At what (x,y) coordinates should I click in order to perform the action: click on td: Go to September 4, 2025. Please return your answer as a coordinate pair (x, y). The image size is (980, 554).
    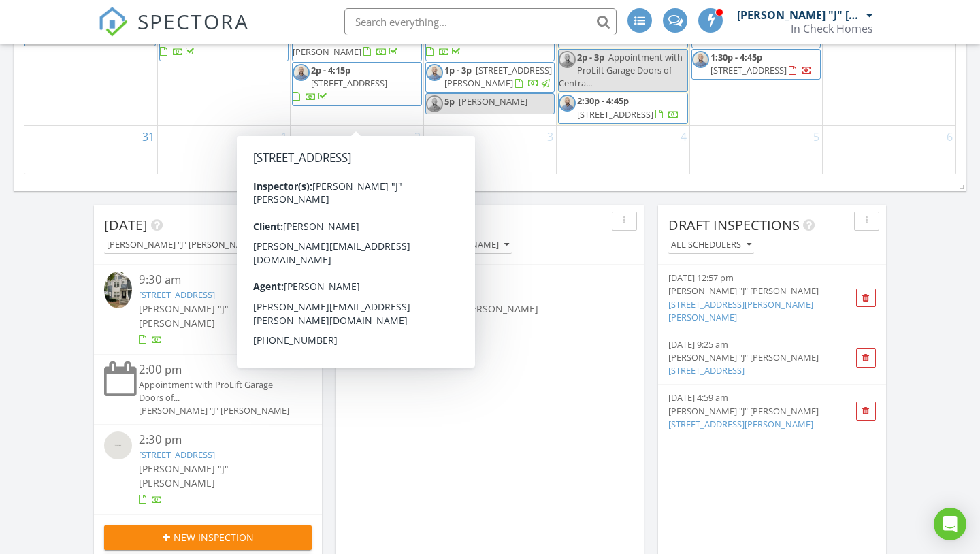
    Looking at the image, I should click on (623, 188).